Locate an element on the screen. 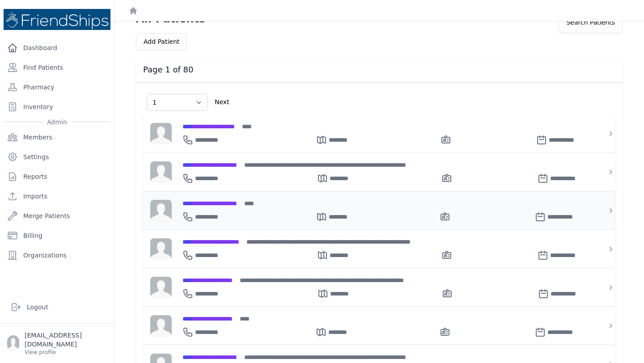 Image resolution: width=644 pixels, height=363 pixels. a: Reports is located at coordinates (56, 176).